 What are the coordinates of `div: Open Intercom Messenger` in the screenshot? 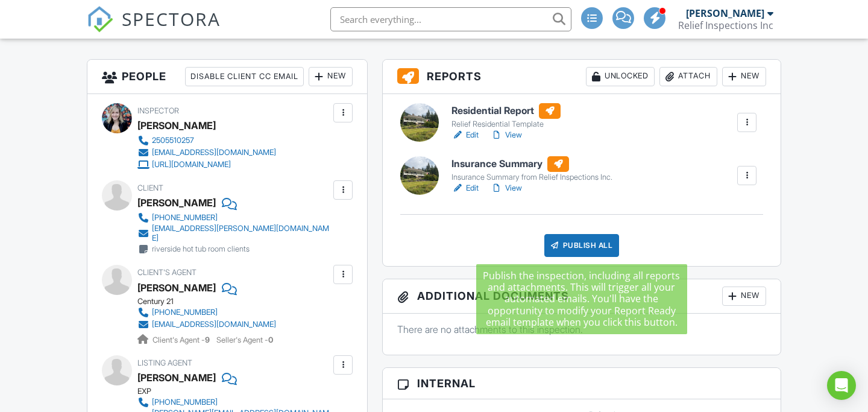 It's located at (841, 385).